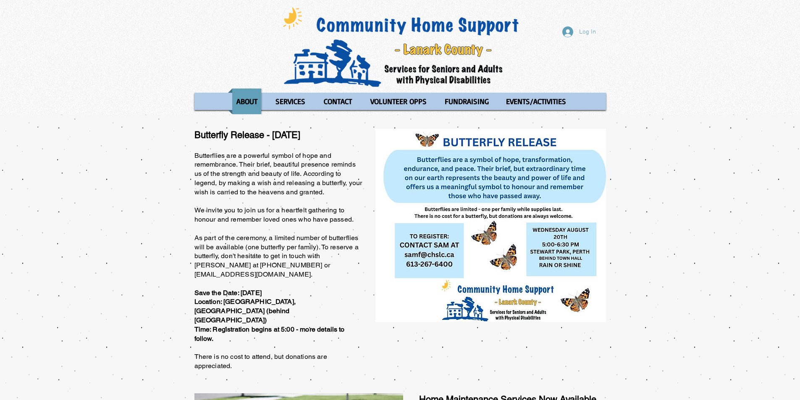 This screenshot has height=400, width=800. What do you see at coordinates (536, 101) in the screenshot?
I see `p: EVENTS/ACTIVITIES` at bounding box center [536, 101].